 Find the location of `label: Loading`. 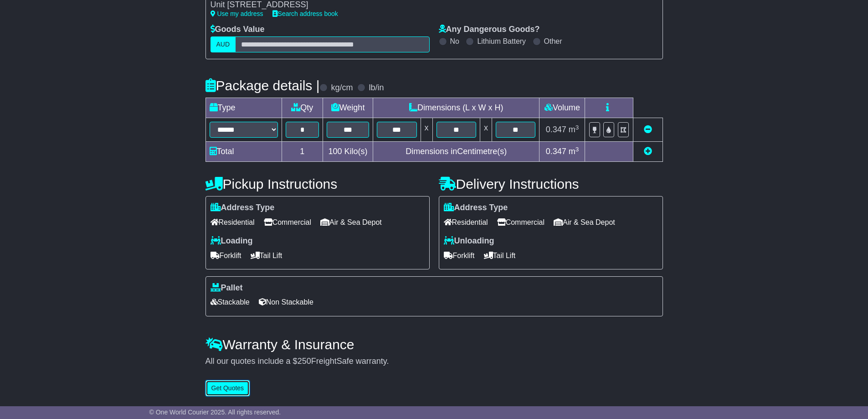

label: Loading is located at coordinates (231, 241).